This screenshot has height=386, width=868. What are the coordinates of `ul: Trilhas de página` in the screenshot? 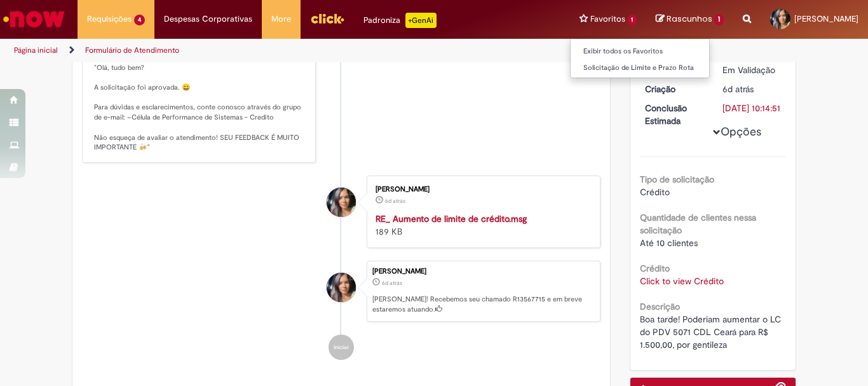 It's located at (289, 50).